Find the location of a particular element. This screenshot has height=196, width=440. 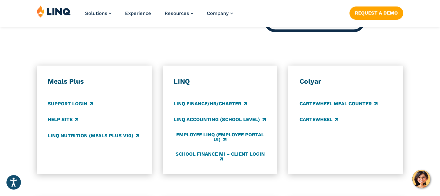

a: CARTEWHEEL is located at coordinates (319, 120).